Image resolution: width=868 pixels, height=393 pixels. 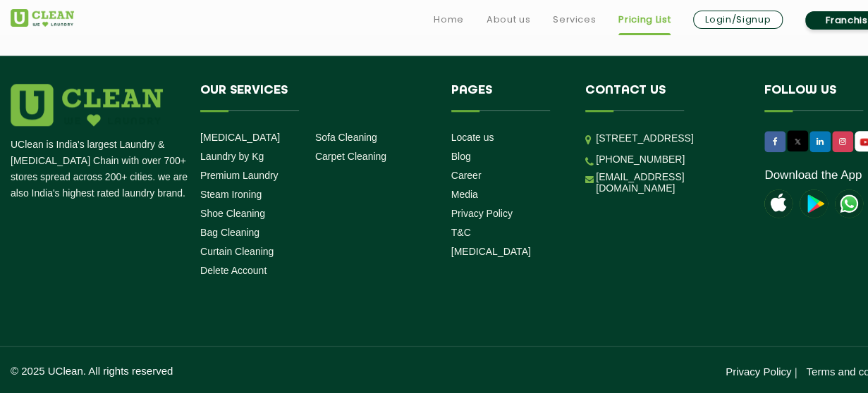 I want to click on a: Shoe Cleaning, so click(x=233, y=214).